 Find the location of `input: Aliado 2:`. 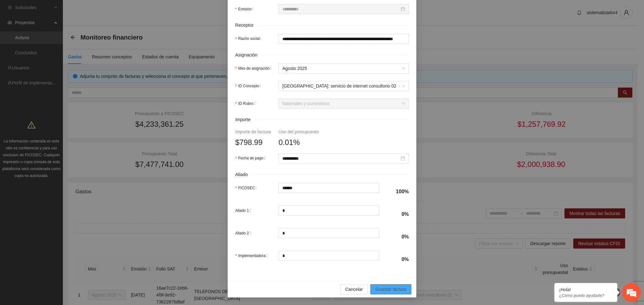

input: Aliado 2: is located at coordinates (329, 233).